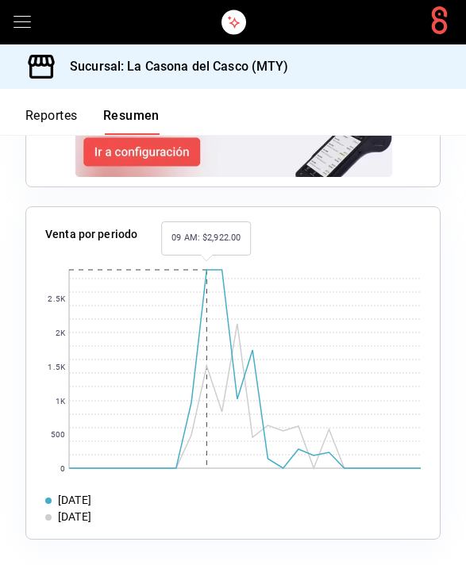  What do you see at coordinates (22, 22) in the screenshot?
I see `button: open drawer` at bounding box center [22, 22].